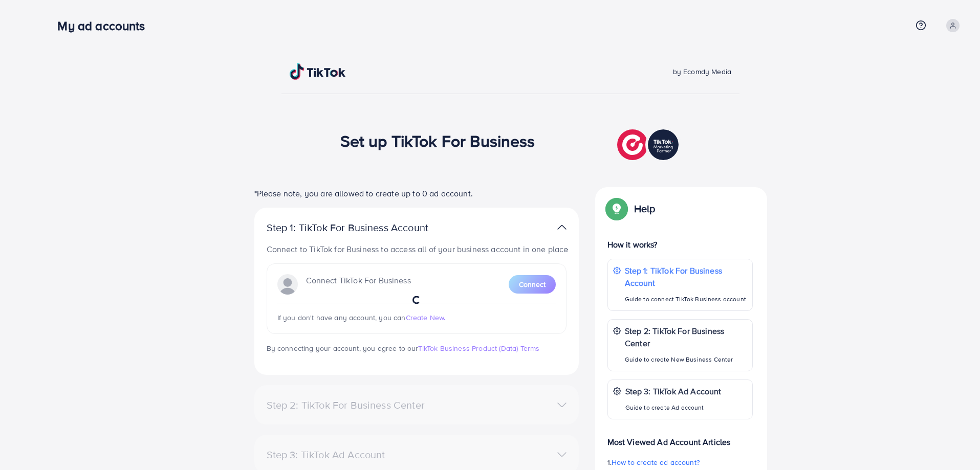 Image resolution: width=980 pixels, height=470 pixels. What do you see at coordinates (616, 209) in the screenshot?
I see `img: Popup guide` at bounding box center [616, 209].